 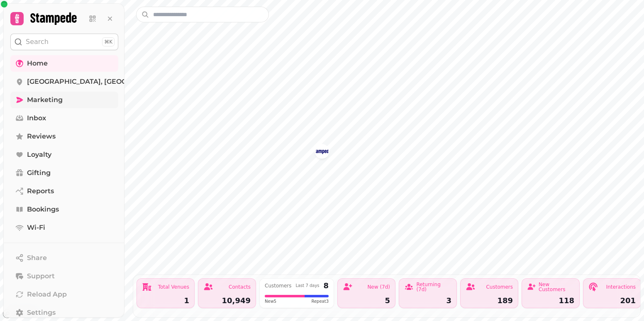 What do you see at coordinates (270, 301) in the screenshot?
I see `span: New 5` at bounding box center [270, 301].